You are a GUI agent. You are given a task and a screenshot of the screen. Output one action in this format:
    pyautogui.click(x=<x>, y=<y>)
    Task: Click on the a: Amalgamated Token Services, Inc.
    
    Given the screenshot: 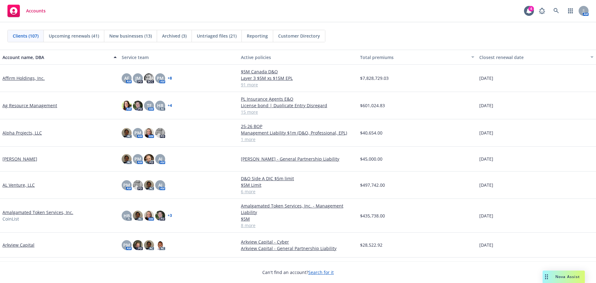 What is the action you would take?
    pyautogui.click(x=38, y=212)
    